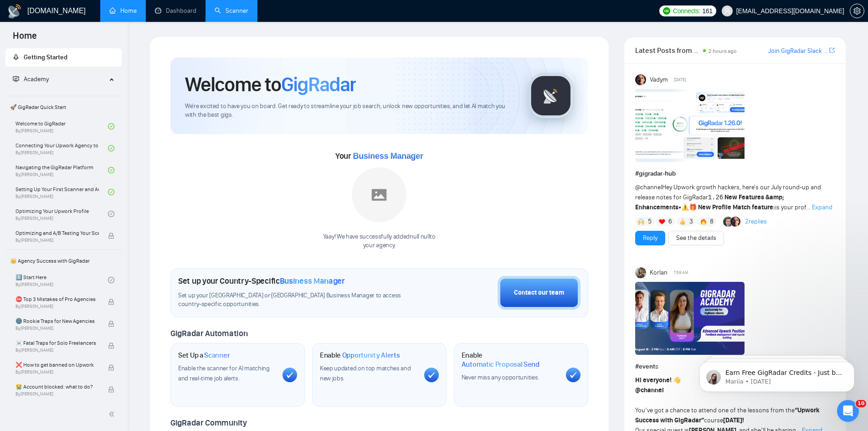  What do you see at coordinates (861, 404) in the screenshot?
I see `span: 10` at bounding box center [861, 404].